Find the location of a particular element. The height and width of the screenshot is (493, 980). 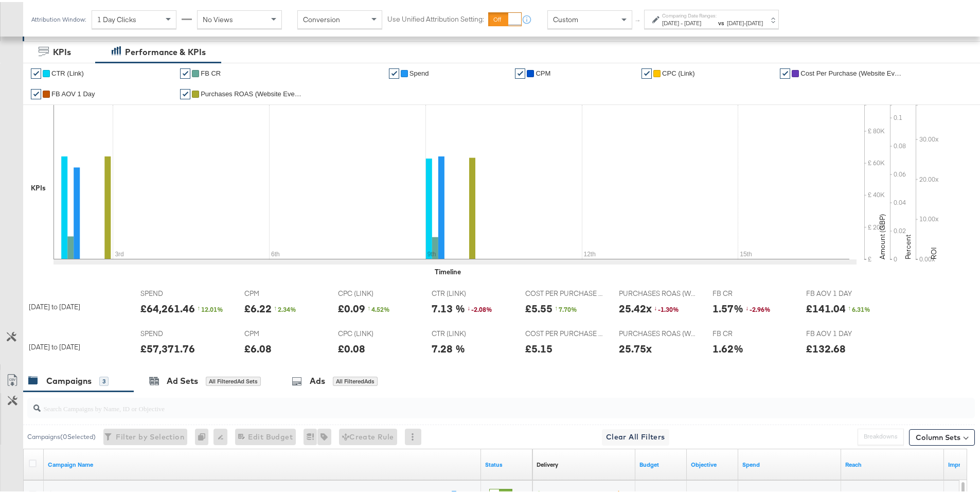

div: £6.08 is located at coordinates (258, 347).